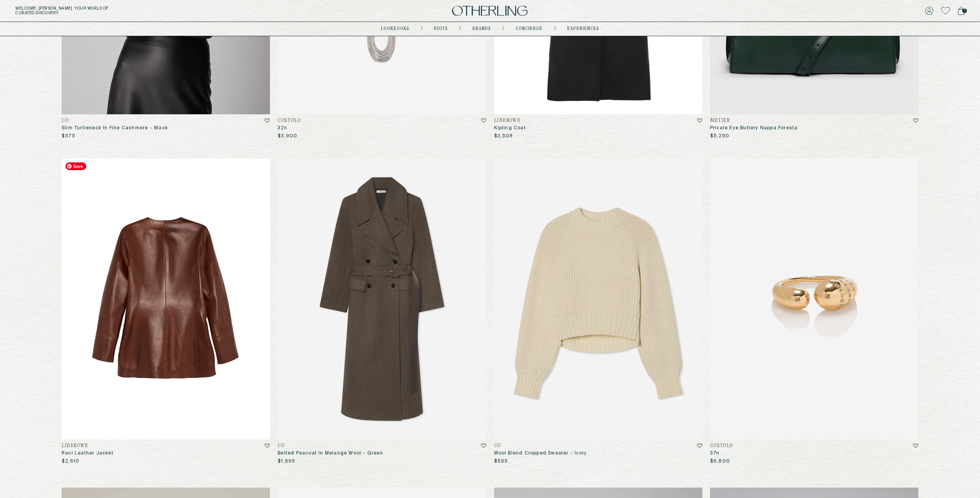 Image resolution: width=980 pixels, height=498 pixels. What do you see at coordinates (70, 461) in the screenshot?
I see `p: $2,610` at bounding box center [70, 461].